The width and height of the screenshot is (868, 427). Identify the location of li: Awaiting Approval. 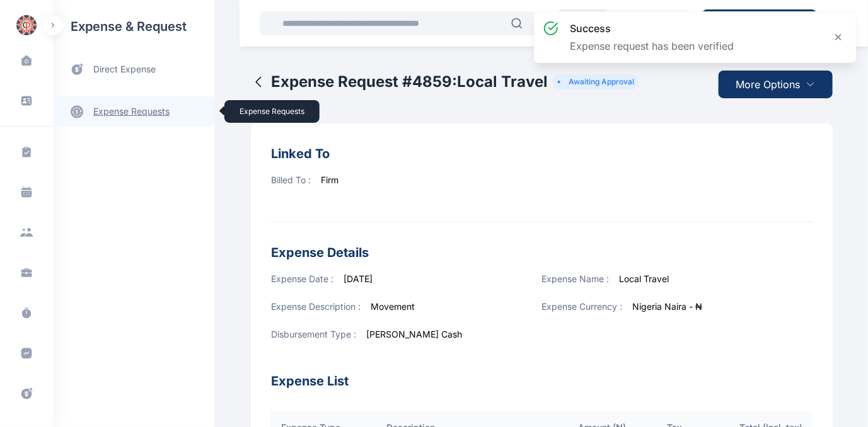
(596, 82).